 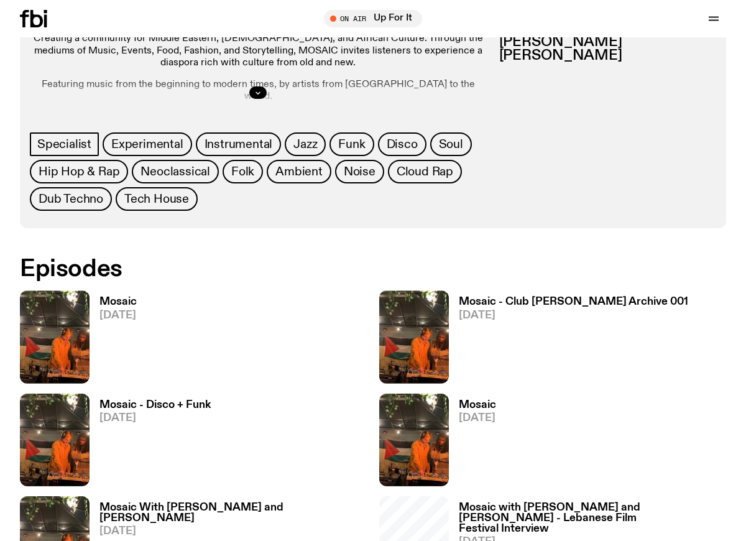 I want to click on span: Neoclassical, so click(x=175, y=172).